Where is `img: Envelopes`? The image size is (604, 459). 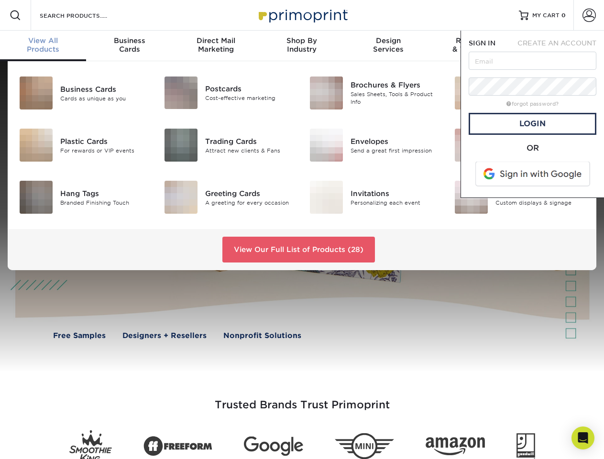
img: Envelopes is located at coordinates (326, 145).